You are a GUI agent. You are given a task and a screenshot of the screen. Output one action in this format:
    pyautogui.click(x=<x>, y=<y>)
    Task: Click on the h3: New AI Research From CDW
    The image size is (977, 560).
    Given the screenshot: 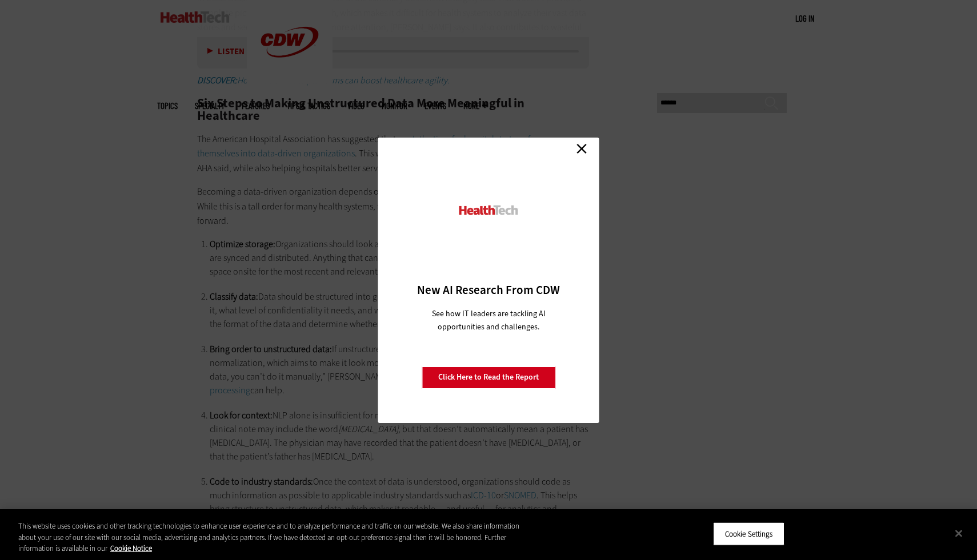 What is the action you would take?
    pyautogui.click(x=488, y=290)
    